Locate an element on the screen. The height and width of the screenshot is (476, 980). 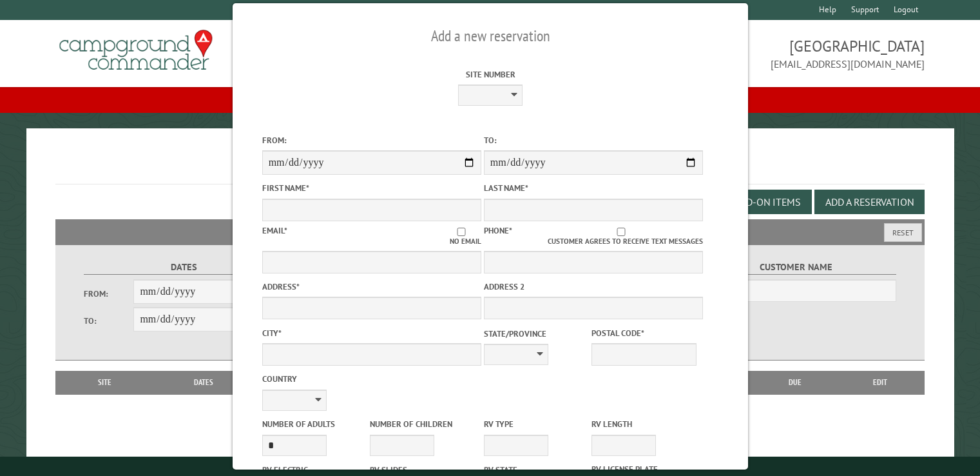
h2: Add a new reservation is located at coordinates (490, 36).